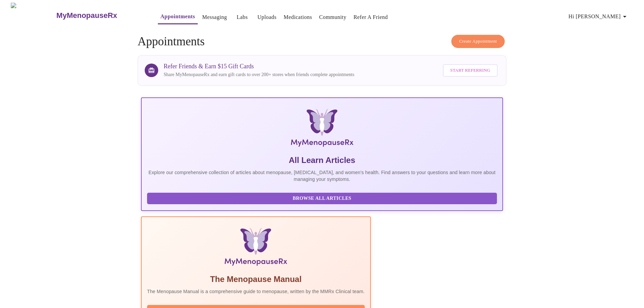  What do you see at coordinates (178, 17) in the screenshot?
I see `button: Appointments` at bounding box center [178, 17].